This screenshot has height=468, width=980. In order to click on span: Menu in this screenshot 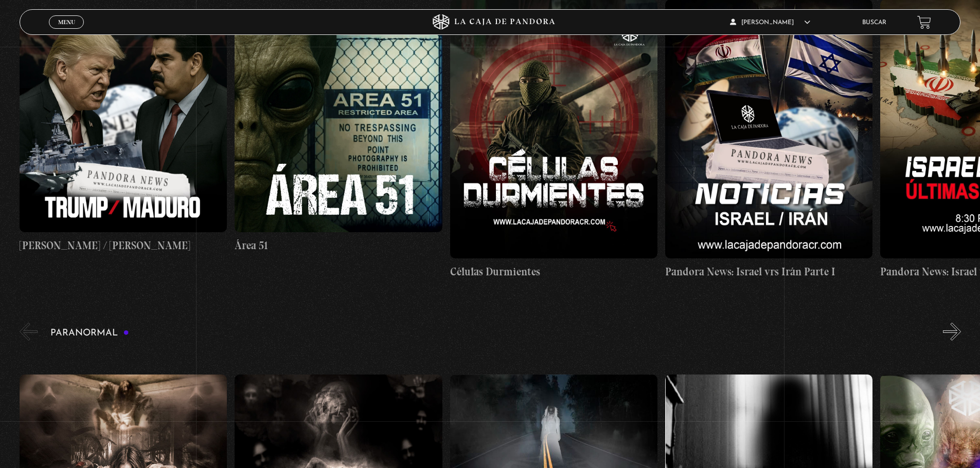, I will do `click(66, 22)`.